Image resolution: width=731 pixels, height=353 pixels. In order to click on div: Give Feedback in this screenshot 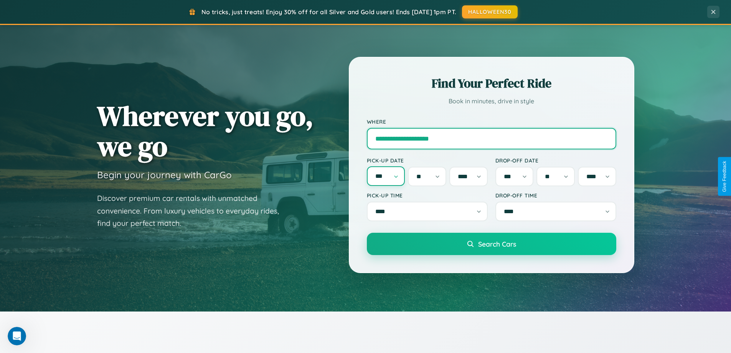, I will do `click(725, 176)`.